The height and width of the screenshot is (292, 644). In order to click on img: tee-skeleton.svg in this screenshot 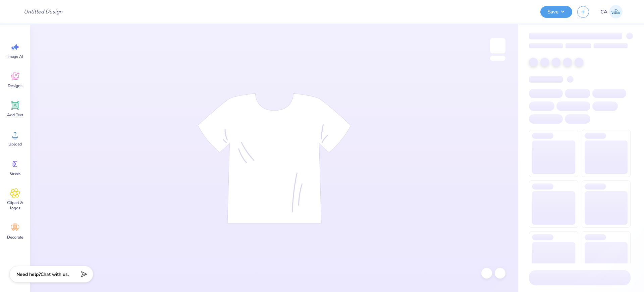, I will do `click(274, 158)`.